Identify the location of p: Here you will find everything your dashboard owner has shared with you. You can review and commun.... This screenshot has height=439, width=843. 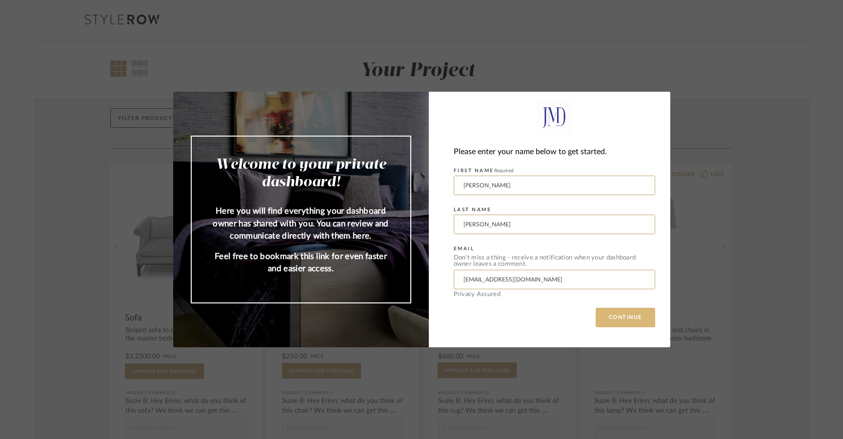
(301, 224).